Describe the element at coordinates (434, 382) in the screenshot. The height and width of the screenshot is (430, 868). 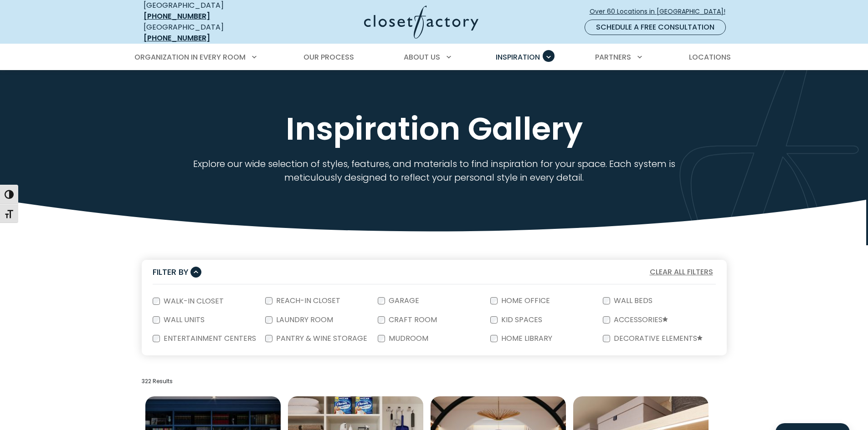
I see `p: 322 Results` at that location.